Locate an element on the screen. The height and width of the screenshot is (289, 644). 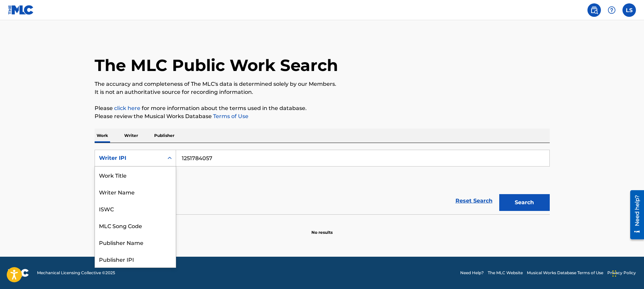
div: Need help? is located at coordinates (12, 23).